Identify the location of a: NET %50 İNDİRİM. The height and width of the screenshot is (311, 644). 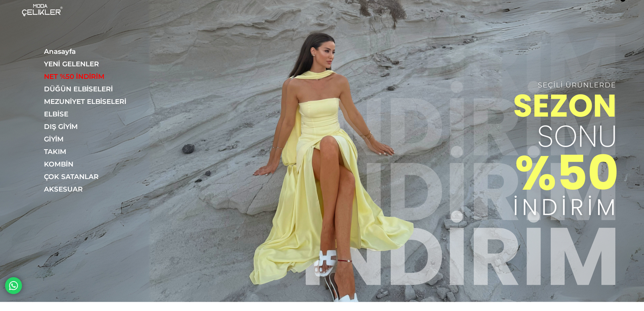
(90, 77).